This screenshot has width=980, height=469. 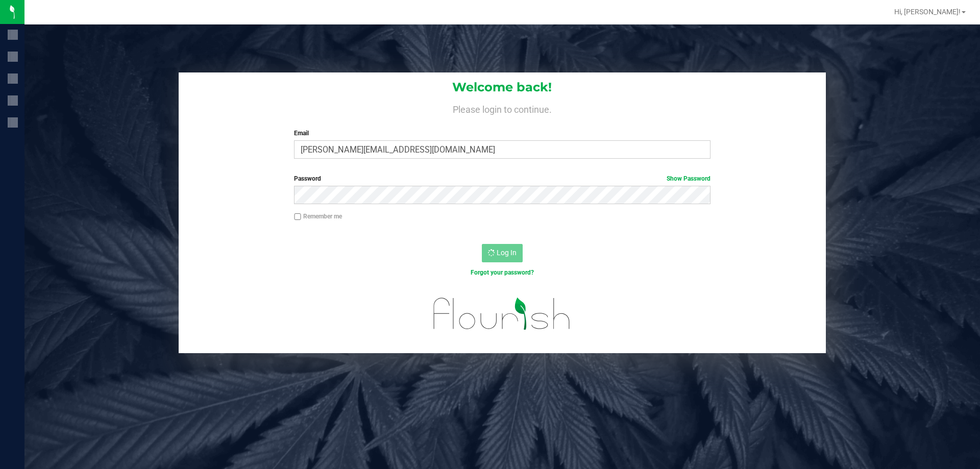 I want to click on h1: Welcome back!, so click(x=502, y=87).